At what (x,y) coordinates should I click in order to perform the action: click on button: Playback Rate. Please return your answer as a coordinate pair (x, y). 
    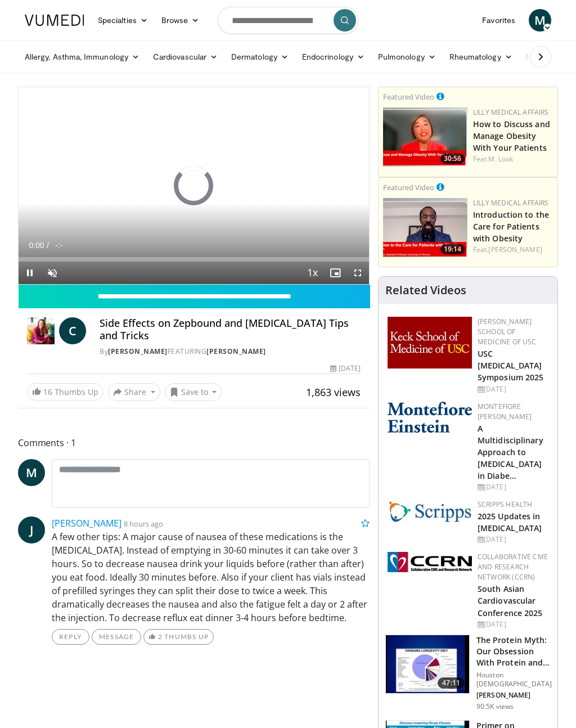
    Looking at the image, I should click on (312, 273).